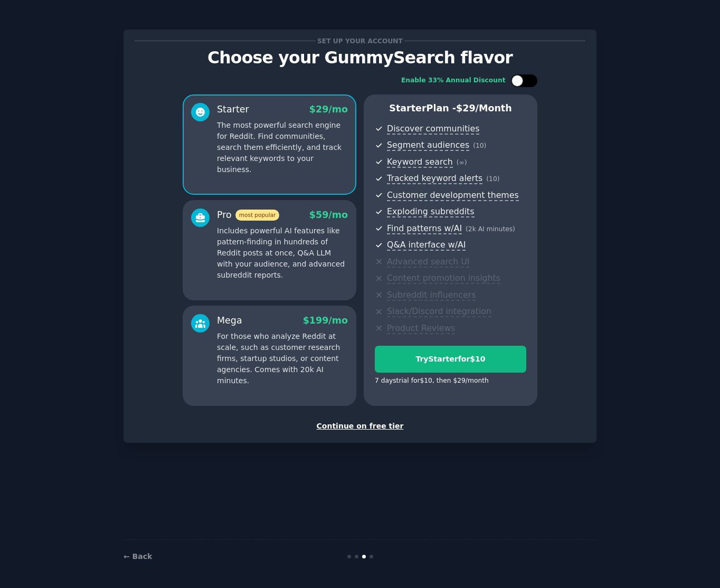 This screenshot has height=588, width=720. What do you see at coordinates (453, 81) in the screenshot?
I see `div: Enable 33% Annual Discount` at bounding box center [453, 81].